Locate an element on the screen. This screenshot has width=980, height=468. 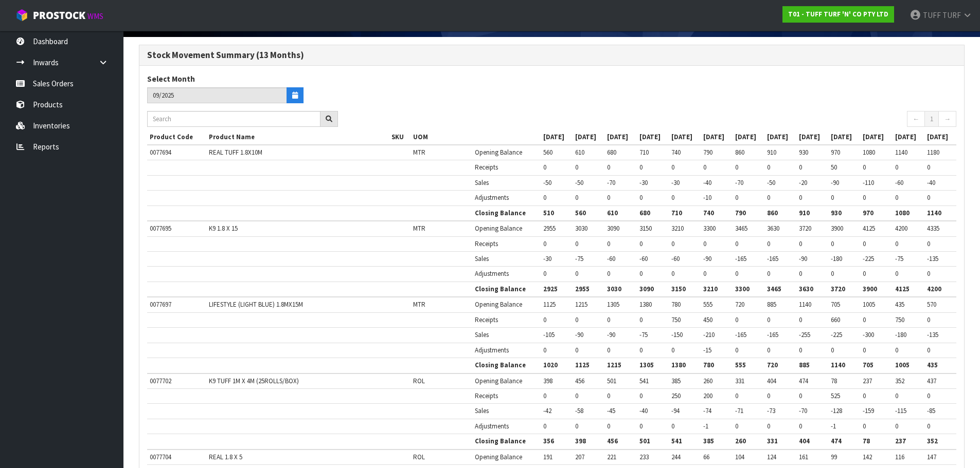
img: cube-alt.png is located at coordinates (21, 15).